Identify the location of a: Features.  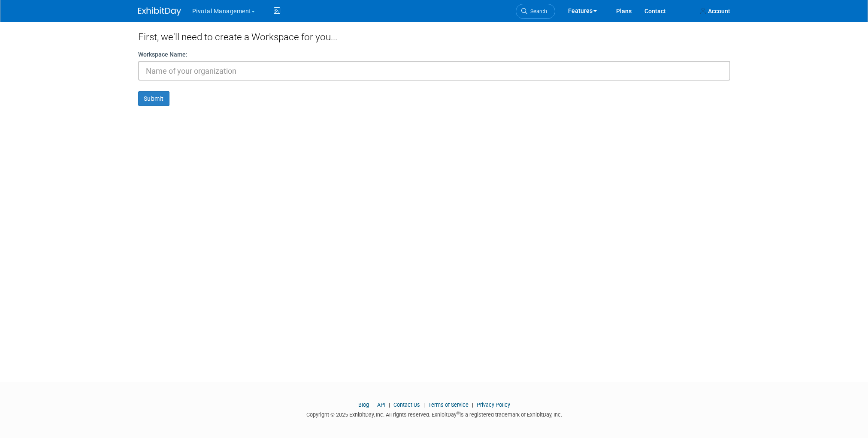
(586, 11).